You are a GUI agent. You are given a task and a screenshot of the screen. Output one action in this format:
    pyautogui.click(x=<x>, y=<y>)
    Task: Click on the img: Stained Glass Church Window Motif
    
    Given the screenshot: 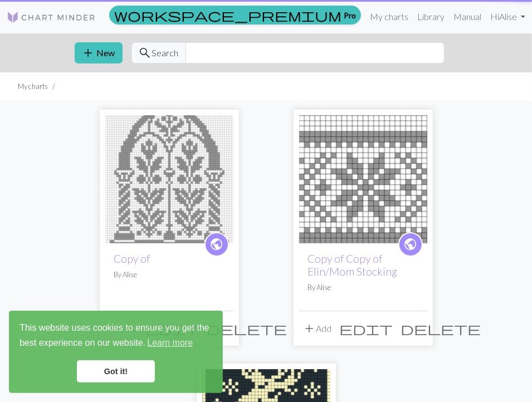 What is the action you would take?
    pyautogui.click(x=170, y=179)
    